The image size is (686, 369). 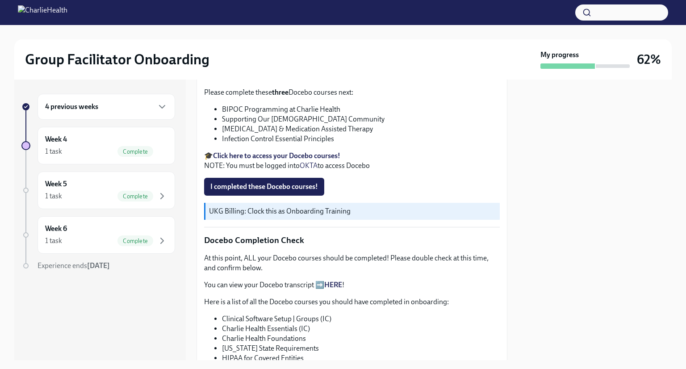 What do you see at coordinates (71, 107) in the screenshot?
I see `h6: 4 previous weeks` at bounding box center [71, 107].